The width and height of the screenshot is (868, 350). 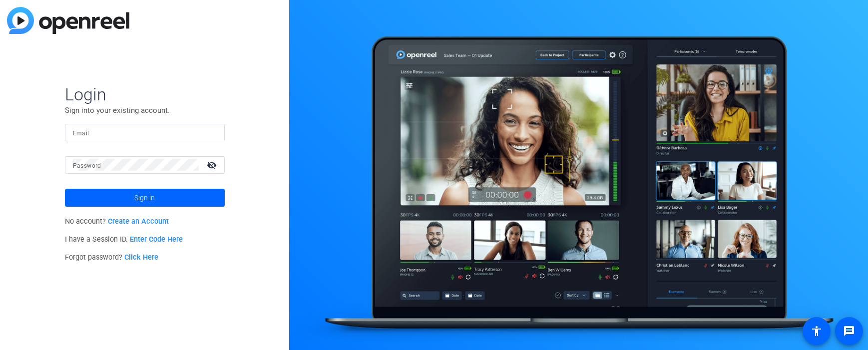 What do you see at coordinates (212, 165) in the screenshot?
I see `mat-icon: visibility_off` at bounding box center [212, 165].